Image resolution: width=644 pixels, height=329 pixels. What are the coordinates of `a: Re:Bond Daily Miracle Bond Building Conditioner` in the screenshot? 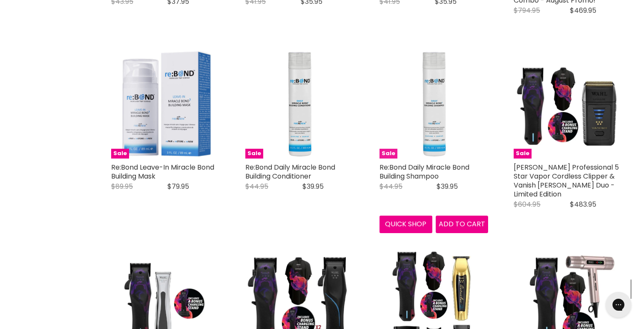 It's located at (290, 172).